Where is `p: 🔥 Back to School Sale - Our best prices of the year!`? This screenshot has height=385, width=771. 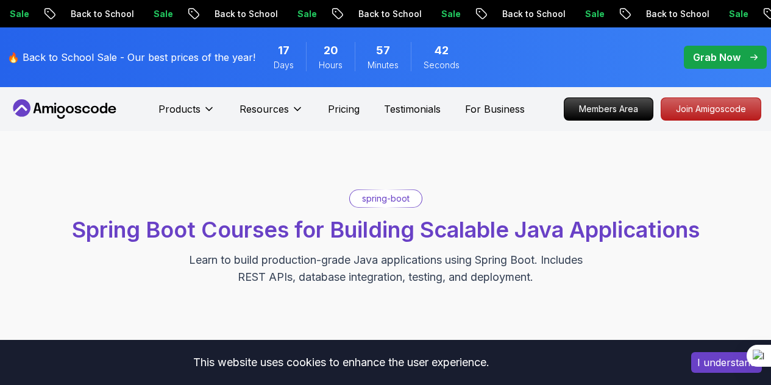 p: 🔥 Back to School Sale - Our best prices of the year! is located at coordinates (131, 57).